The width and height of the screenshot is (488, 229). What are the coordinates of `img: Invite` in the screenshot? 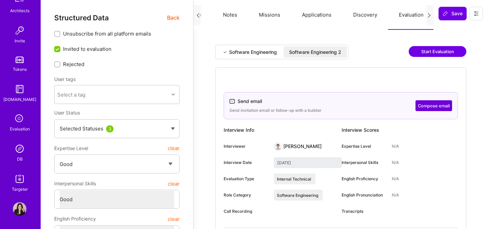 It's located at (20, 30).